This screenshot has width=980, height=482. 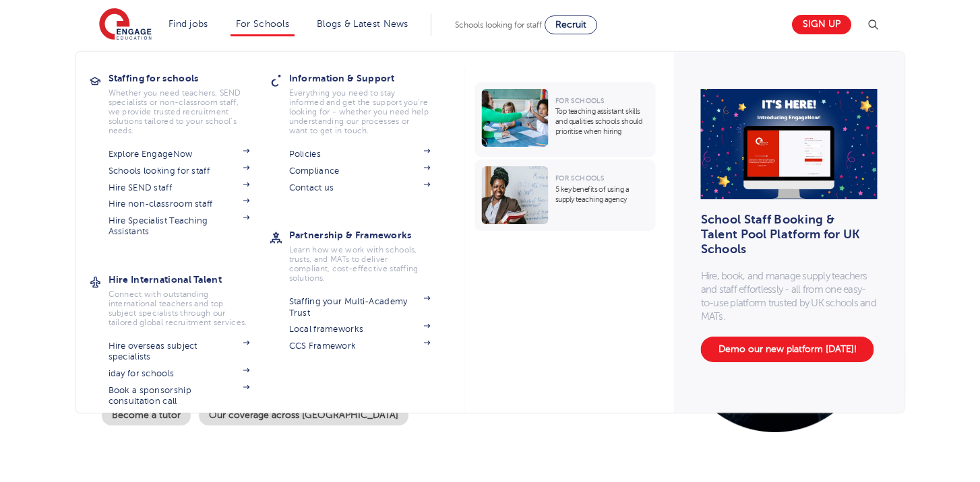 I want to click on p: Everything you need to stay informed and get the support you’re looking for - whether you need he..., so click(x=360, y=111).